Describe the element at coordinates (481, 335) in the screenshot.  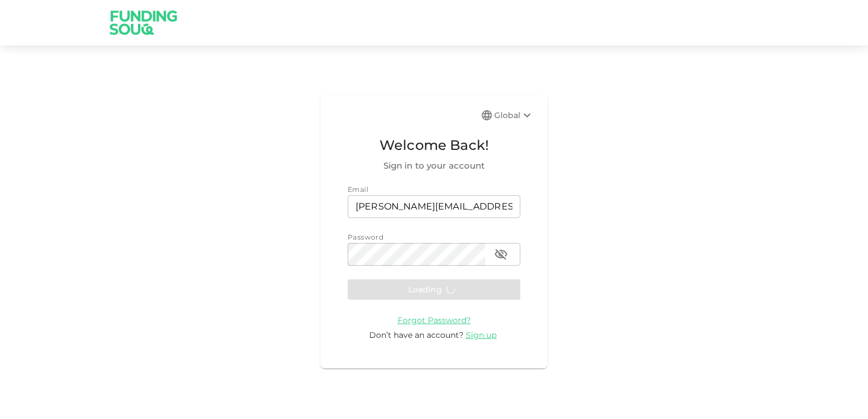
I see `span: Sign up` at that location.